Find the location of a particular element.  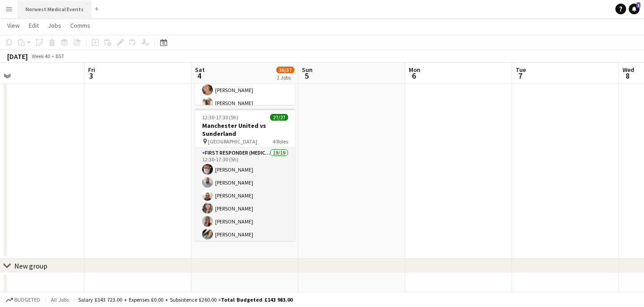

span: 5 is located at coordinates (306, 75).